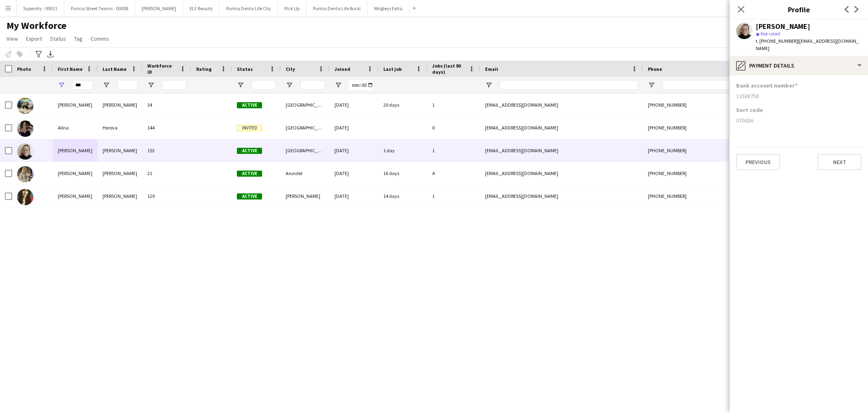 This screenshot has height=412, width=868. What do you see at coordinates (392, 69) in the screenshot?
I see `span: Last job` at bounding box center [392, 69].